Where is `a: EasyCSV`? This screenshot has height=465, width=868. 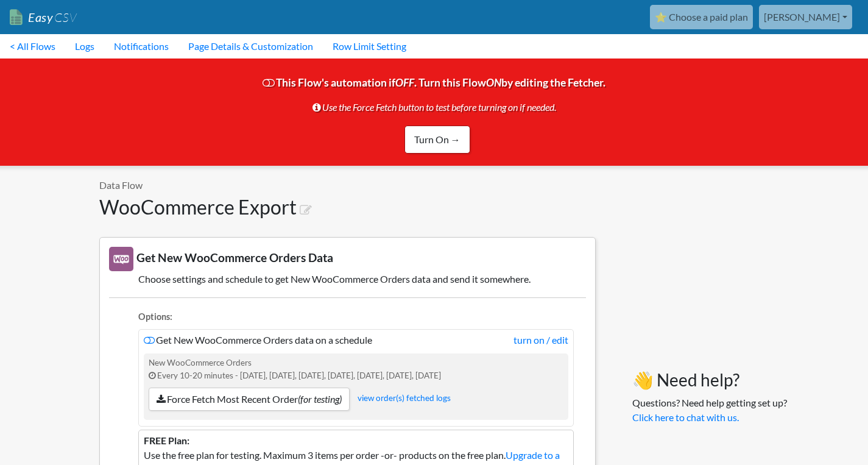
a: EasyCSV is located at coordinates (43, 17).